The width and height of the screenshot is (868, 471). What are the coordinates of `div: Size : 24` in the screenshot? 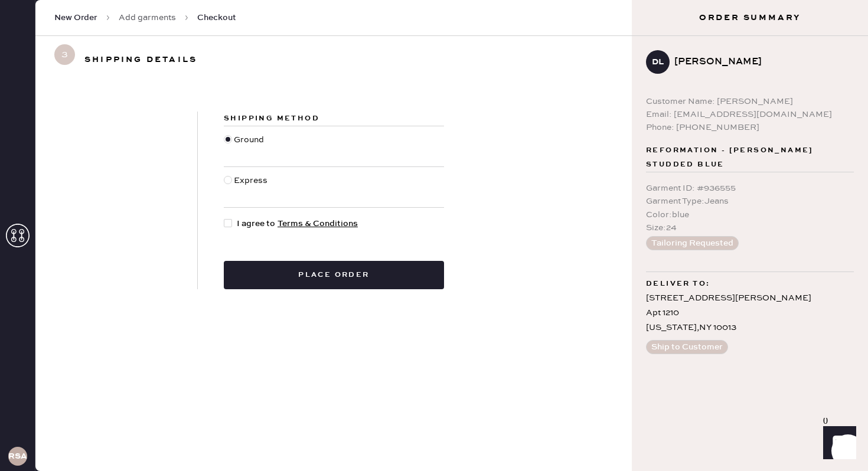 It's located at (750, 228).